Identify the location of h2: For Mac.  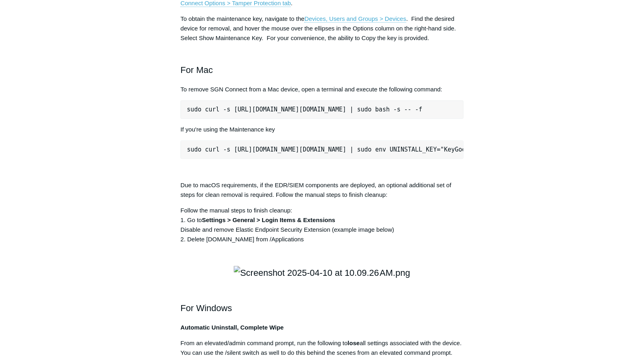
(322, 63).